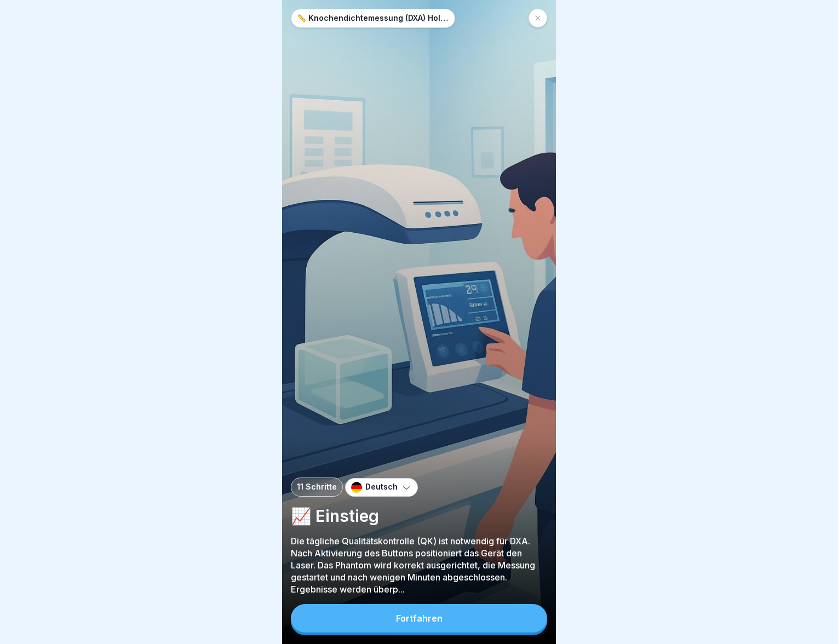 The width and height of the screenshot is (838, 644). Describe the element at coordinates (317, 487) in the screenshot. I see `p: 11 Schritte` at that location.